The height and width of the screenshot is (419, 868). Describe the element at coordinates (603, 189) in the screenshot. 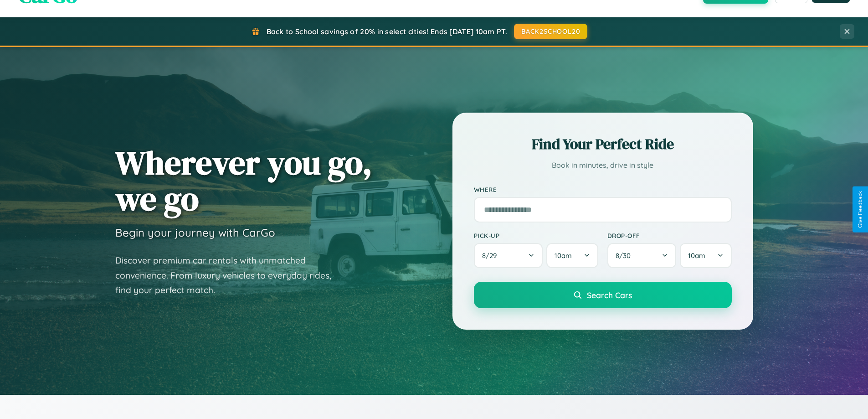

I see `label: Where` at that location.